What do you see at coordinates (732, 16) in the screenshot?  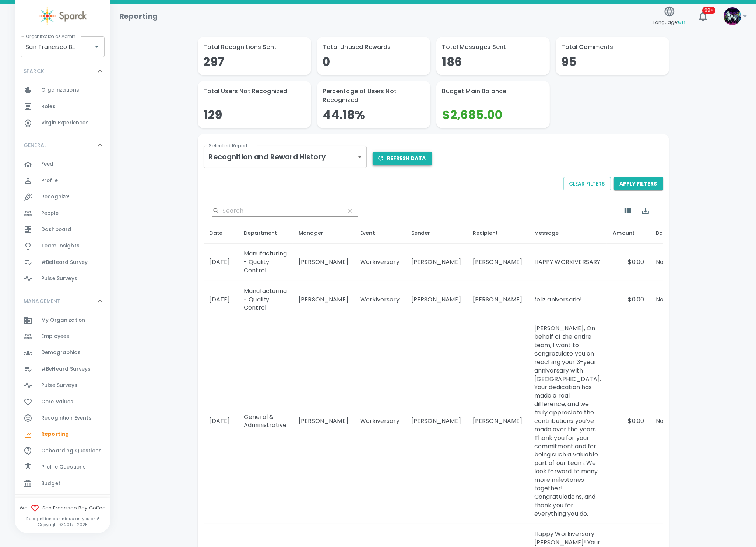 I see `img: Picture of Sparck` at bounding box center [732, 16].